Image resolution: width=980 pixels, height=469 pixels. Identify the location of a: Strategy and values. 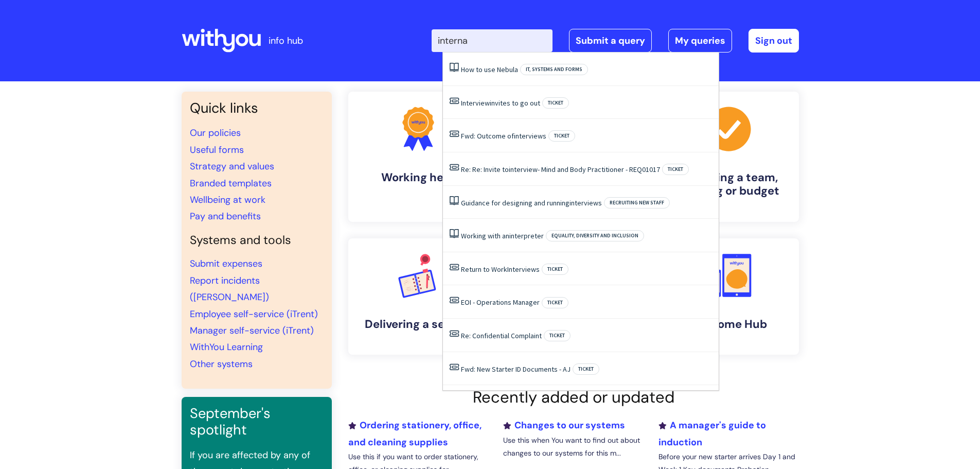
(232, 166).